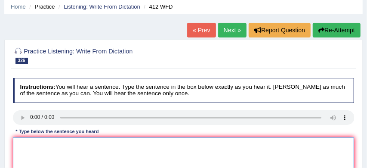  I want to click on b: Instructions:, so click(37, 86).